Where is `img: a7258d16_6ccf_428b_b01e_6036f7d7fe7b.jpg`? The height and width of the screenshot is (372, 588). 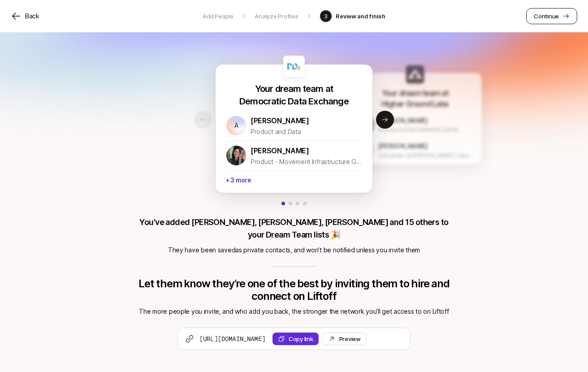 img: a7258d16_6ccf_428b_b01e_6036f7d7fe7b.jpg is located at coordinates (415, 74).